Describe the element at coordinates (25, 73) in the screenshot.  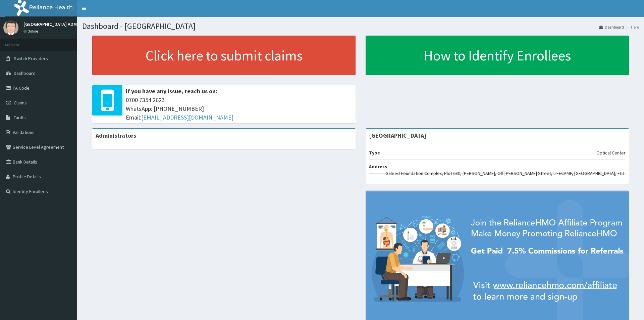
I see `span: Dashboard` at that location.